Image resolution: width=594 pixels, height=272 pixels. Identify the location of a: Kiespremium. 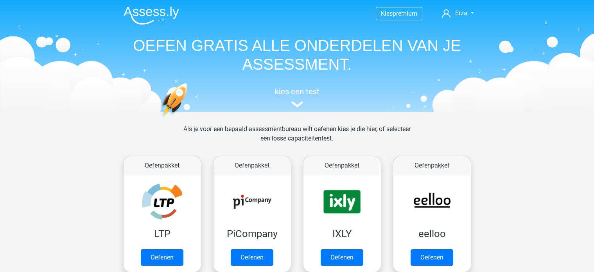
(399, 13).